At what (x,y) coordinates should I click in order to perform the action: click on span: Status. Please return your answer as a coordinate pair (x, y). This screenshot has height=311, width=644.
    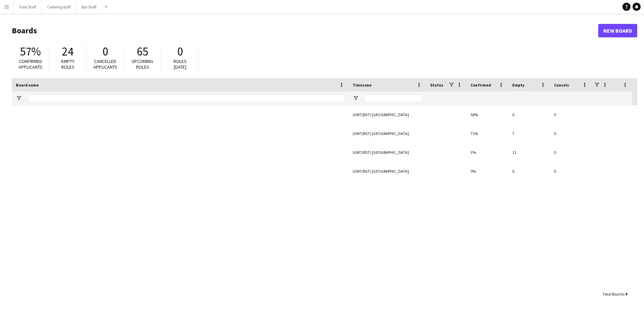
    Looking at the image, I should click on (436, 85).